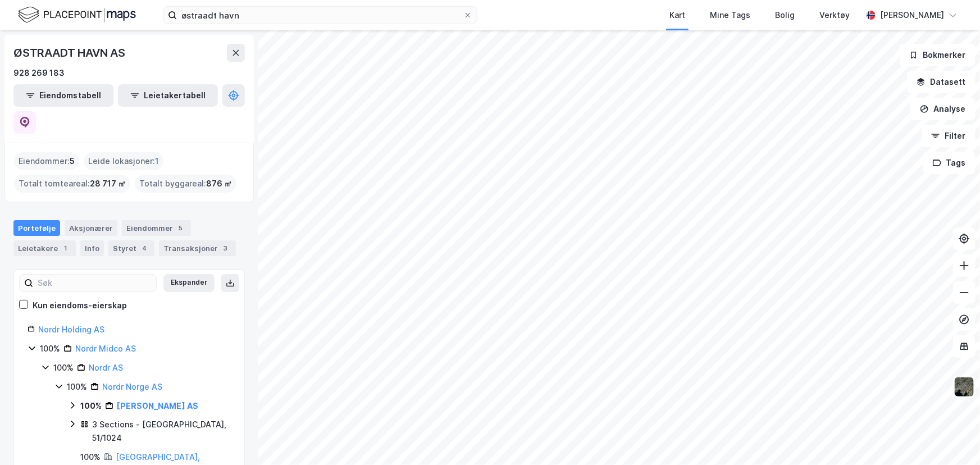  Describe the element at coordinates (320, 15) in the screenshot. I see `input: Søk på adresse, matrikkel, gårdeiere, leietakere eller personer` at that location.